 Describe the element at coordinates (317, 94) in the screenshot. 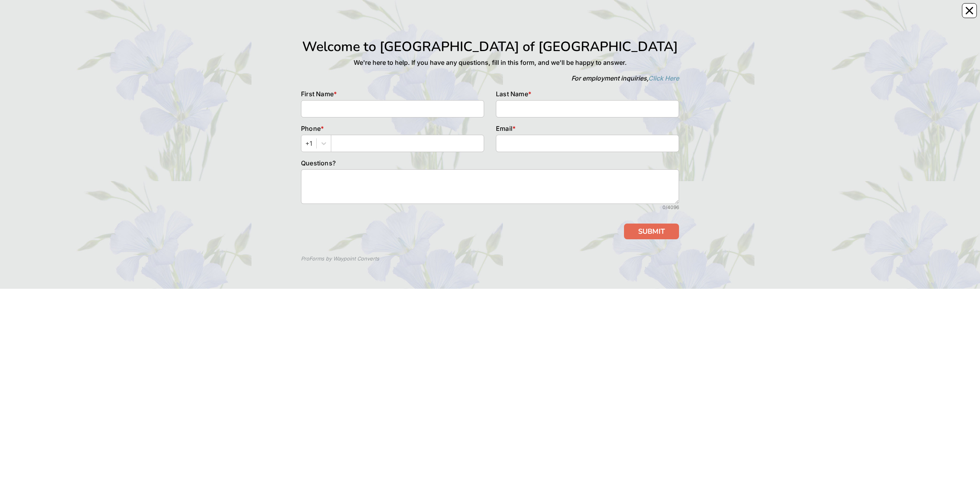

I see `span: First Name` at that location.